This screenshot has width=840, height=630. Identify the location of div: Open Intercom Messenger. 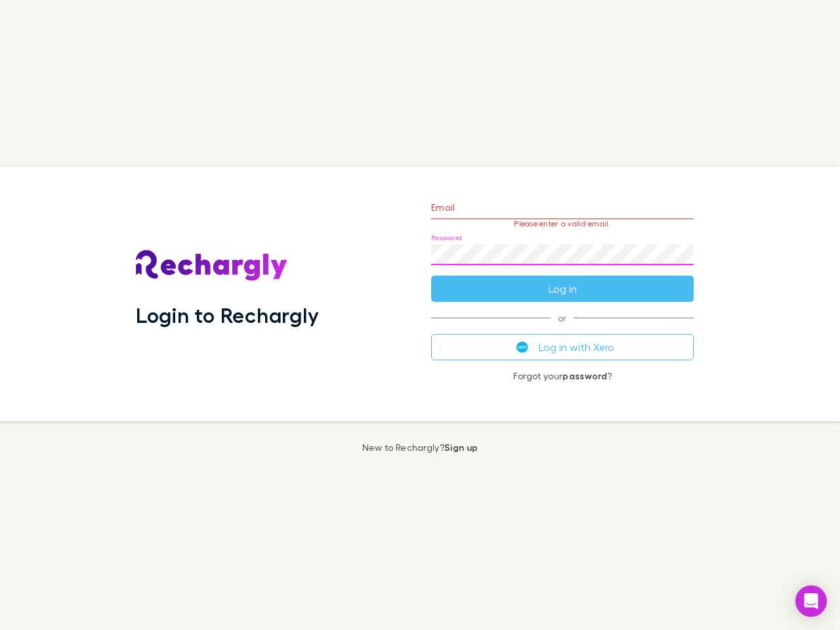
(811, 601).